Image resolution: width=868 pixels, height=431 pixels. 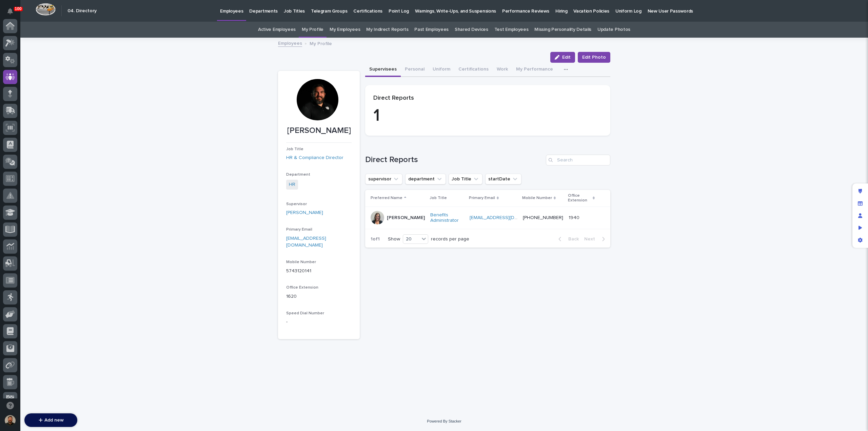 I want to click on a: Shared Devices, so click(x=472, y=30).